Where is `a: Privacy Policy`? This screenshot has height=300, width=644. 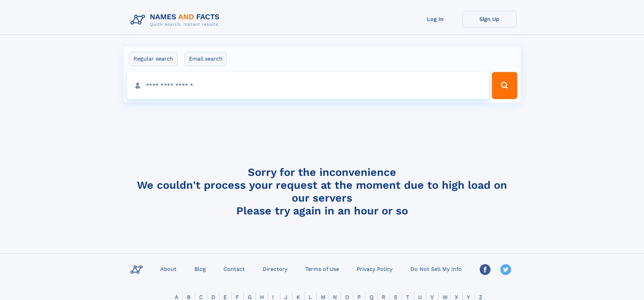
a: Privacy Policy is located at coordinates (375, 269).